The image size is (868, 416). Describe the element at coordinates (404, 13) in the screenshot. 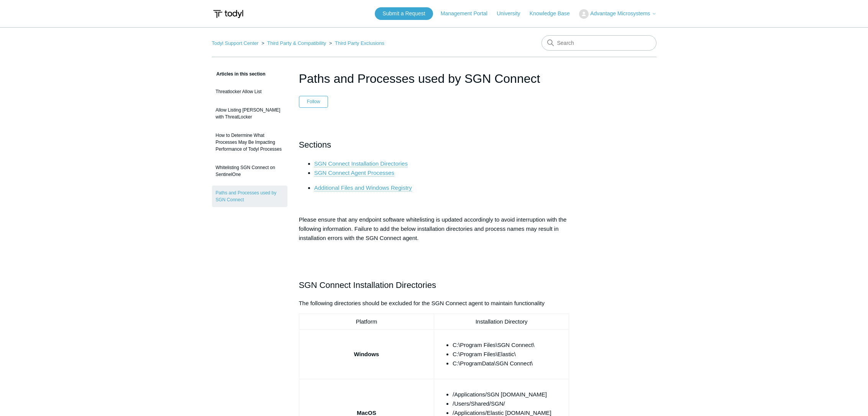

I see `a: Submit a Request` at that location.